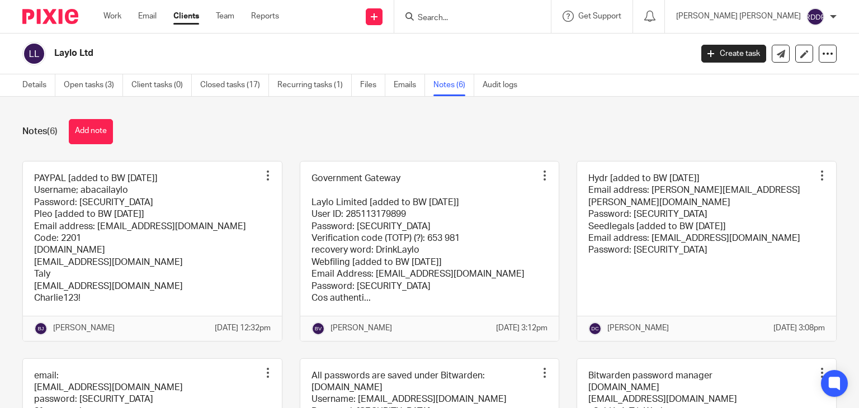  What do you see at coordinates (39, 85) in the screenshot?
I see `a: Details` at bounding box center [39, 85].